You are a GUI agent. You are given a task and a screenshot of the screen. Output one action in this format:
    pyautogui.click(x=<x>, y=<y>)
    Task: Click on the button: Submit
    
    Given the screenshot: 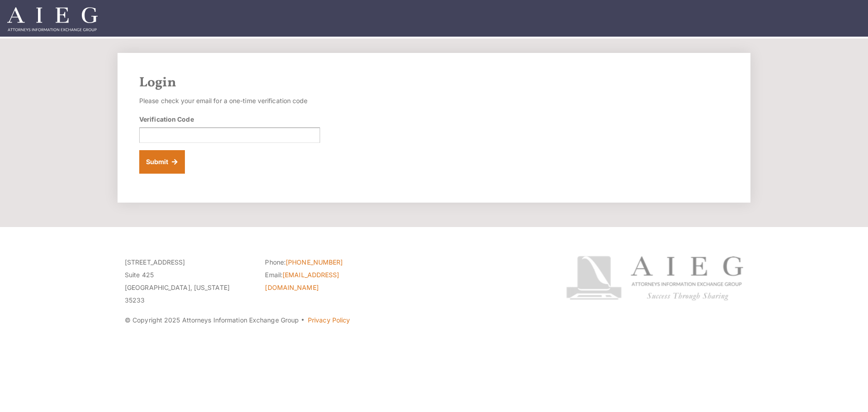 What is the action you would take?
    pyautogui.click(x=162, y=161)
    